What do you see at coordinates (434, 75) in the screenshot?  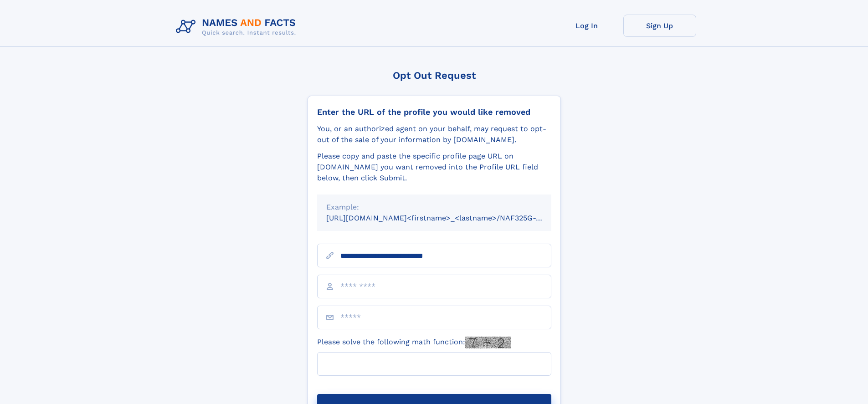 I see `div: Opt Out Request` at bounding box center [434, 75].